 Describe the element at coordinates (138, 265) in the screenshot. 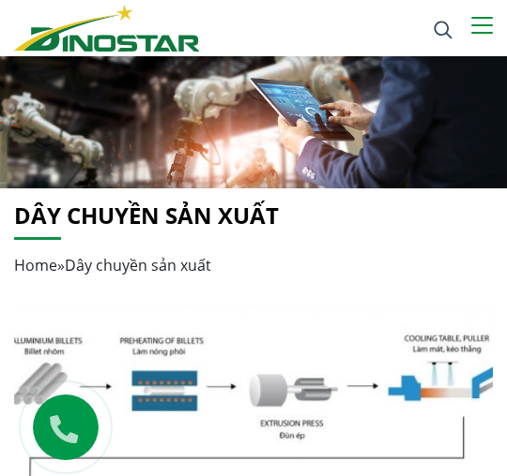

I see `span: Dây chuyền sản xuất` at that location.